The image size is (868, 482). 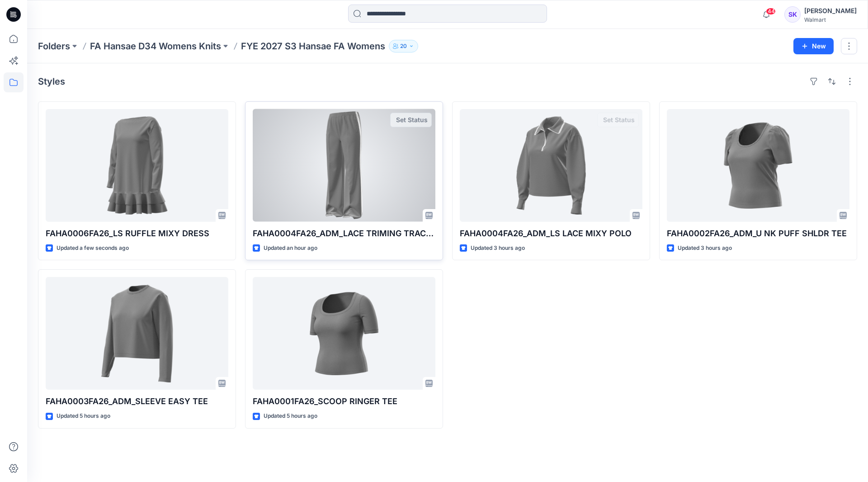 I want to click on a: FAHA0001FA26_SCOOP RINGER TEE, so click(x=344, y=333).